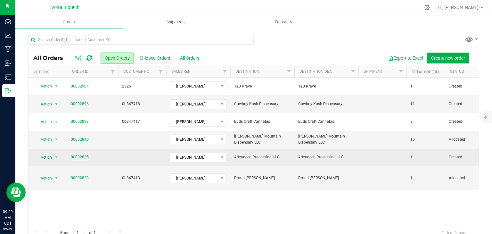 The height and width of the screenshot is (234, 492). What do you see at coordinates (429, 72) in the screenshot?
I see `a: Total Orderlines` at bounding box center [429, 72].